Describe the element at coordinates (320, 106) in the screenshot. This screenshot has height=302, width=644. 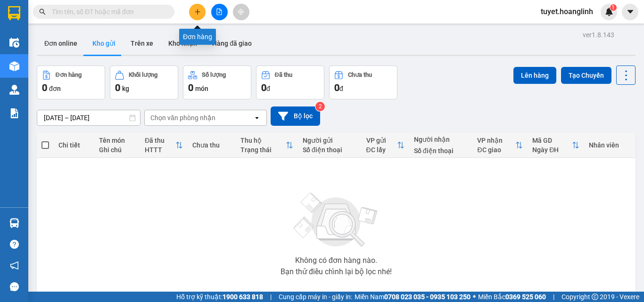
I see `sup: 2` at that location.